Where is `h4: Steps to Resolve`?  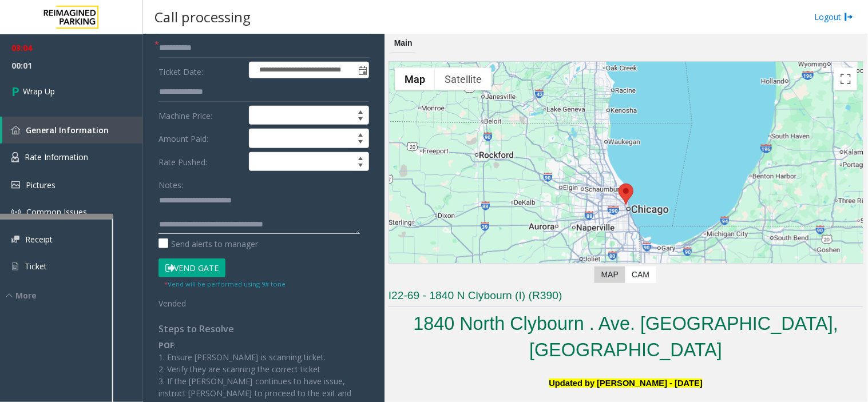
h4: Steps to Resolve is located at coordinates (264, 329).